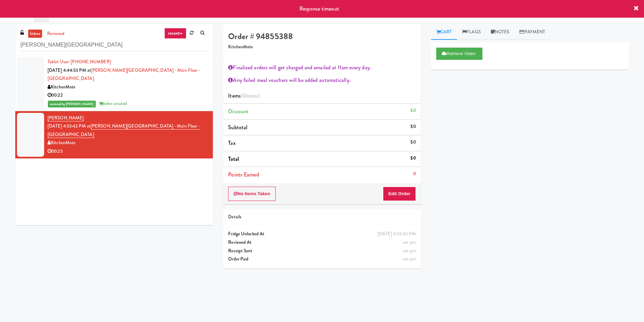 Image resolution: width=644 pixels, height=322 pixels. Describe the element at coordinates (322, 259) in the screenshot. I see `div: Order Paid` at that location.